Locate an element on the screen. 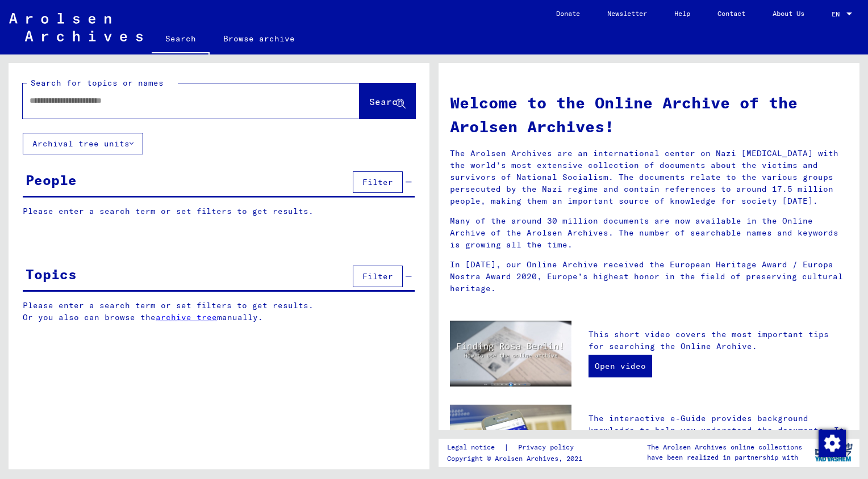 Image resolution: width=868 pixels, height=479 pixels. p: Many of the around 30 million documents are now available in the Online Archive of the Arolsen Ar... is located at coordinates (649, 233).